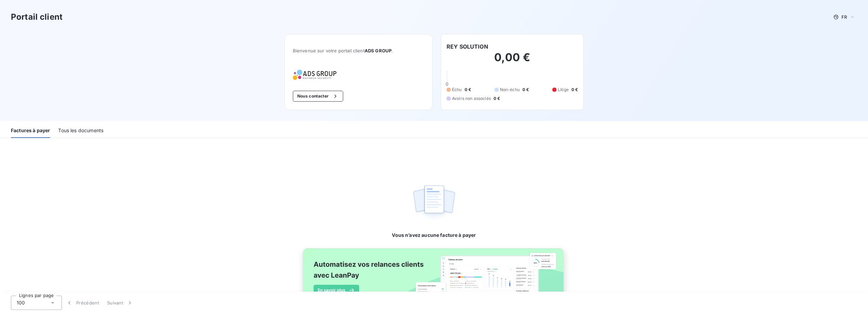 Image resolution: width=868 pixels, height=314 pixels. Describe the element at coordinates (434, 235) in the screenshot. I see `span: Vous n’avez aucune facture à payer` at that location.